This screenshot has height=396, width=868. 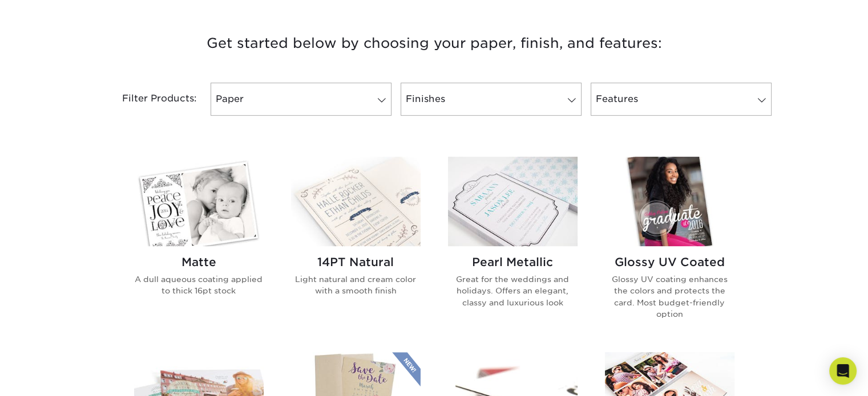 What do you see at coordinates (843, 372) in the screenshot?
I see `div: Open Intercom Messenger` at bounding box center [843, 372].